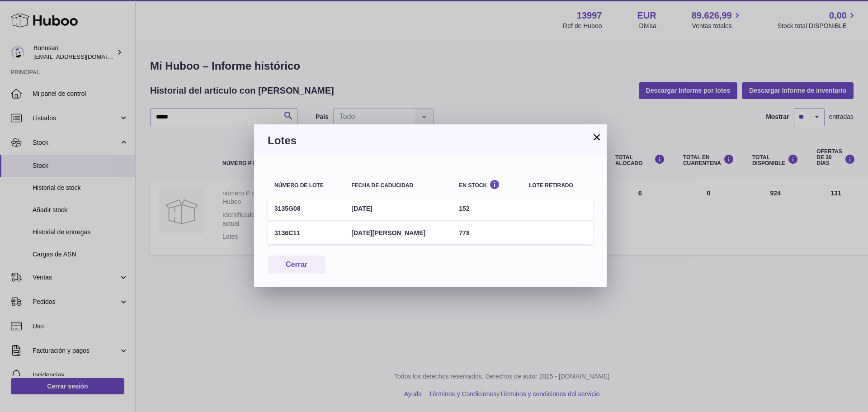 Image resolution: width=868 pixels, height=412 pixels. What do you see at coordinates (558, 186) in the screenshot?
I see `div: Lote retirado` at bounding box center [558, 186].